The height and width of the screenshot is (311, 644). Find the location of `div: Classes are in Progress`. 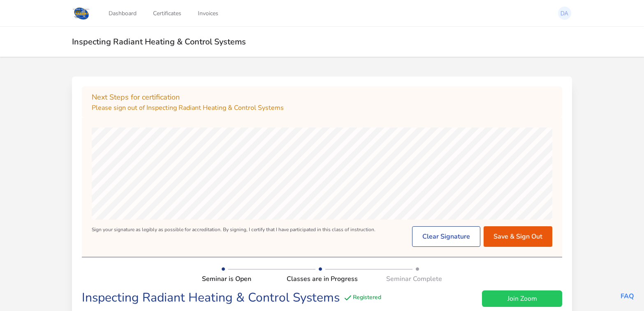

div: Classes are in Progress is located at coordinates (322, 278).